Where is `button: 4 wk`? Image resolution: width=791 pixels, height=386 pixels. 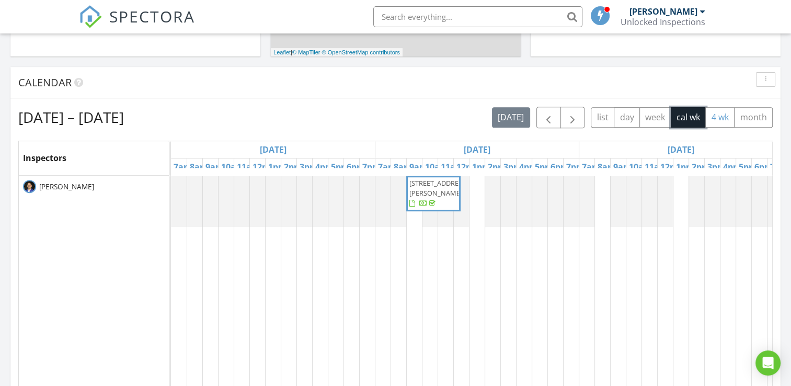 button: 4 wk is located at coordinates (720, 117).